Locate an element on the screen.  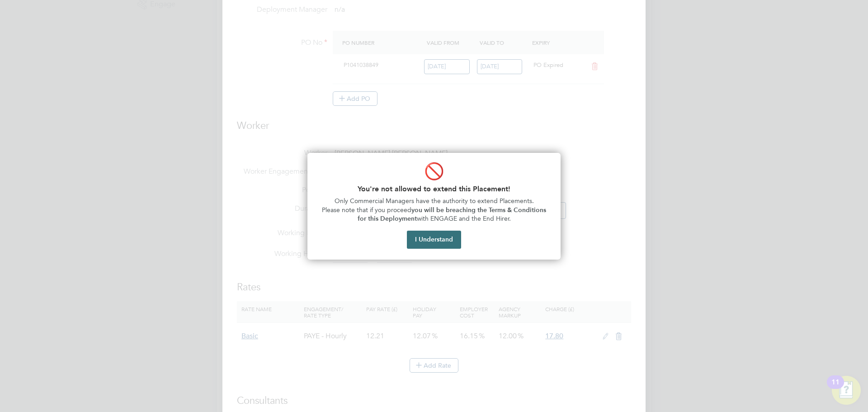
h2: You're not allowed to extend this Placement! is located at coordinates (434, 189).